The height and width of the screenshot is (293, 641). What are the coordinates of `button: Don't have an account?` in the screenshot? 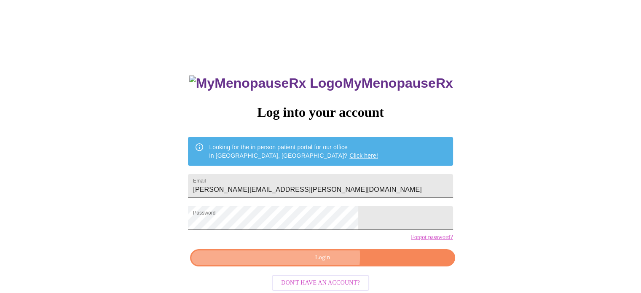 It's located at (320, 283).